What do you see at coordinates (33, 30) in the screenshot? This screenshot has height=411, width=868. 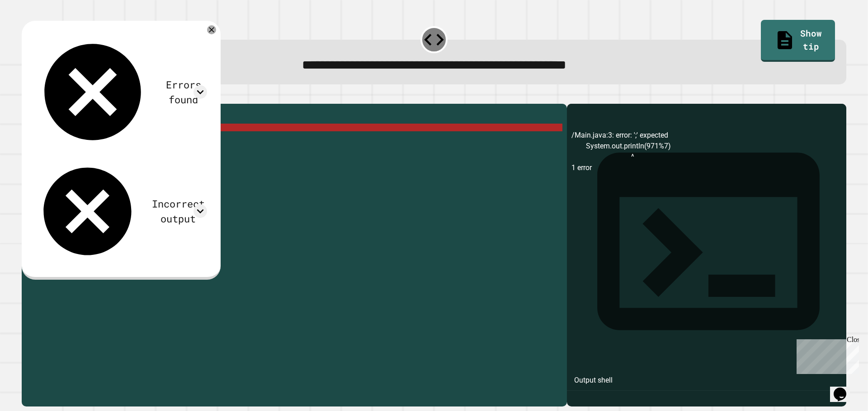 I see `div: Chat with us now!Close` at bounding box center [33, 30].